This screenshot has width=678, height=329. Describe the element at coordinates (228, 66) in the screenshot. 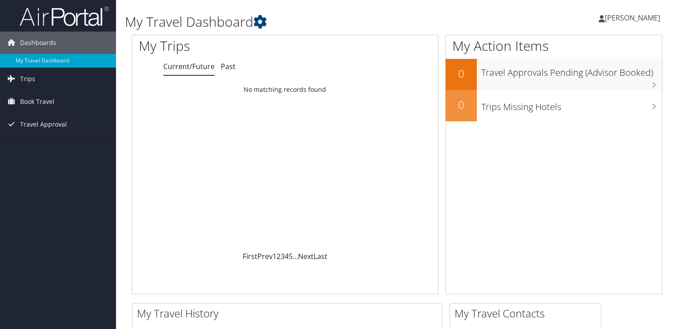

I see `a: Past` at that location.